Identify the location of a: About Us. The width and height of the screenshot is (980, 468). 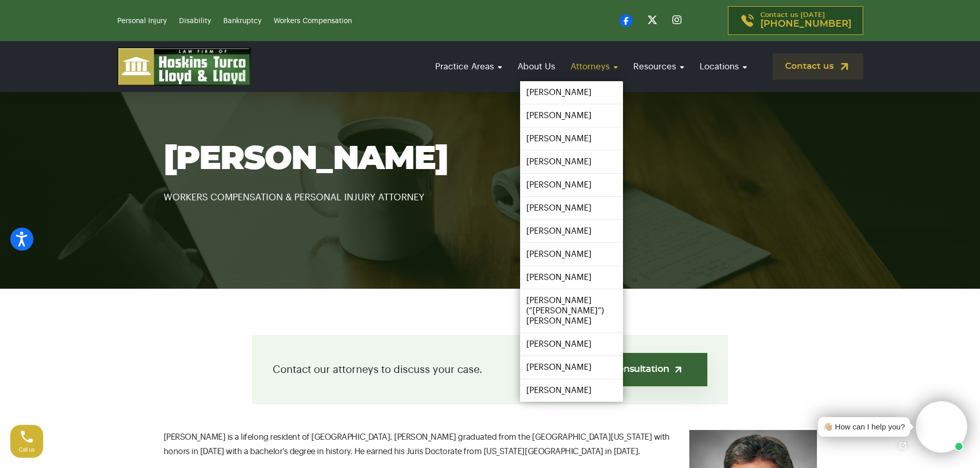
(536, 66).